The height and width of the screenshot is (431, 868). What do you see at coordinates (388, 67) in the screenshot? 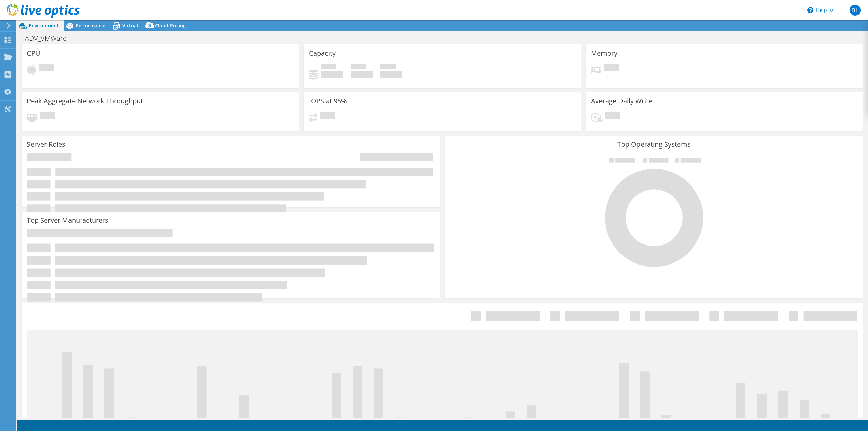
I see `span: Total` at bounding box center [388, 67].